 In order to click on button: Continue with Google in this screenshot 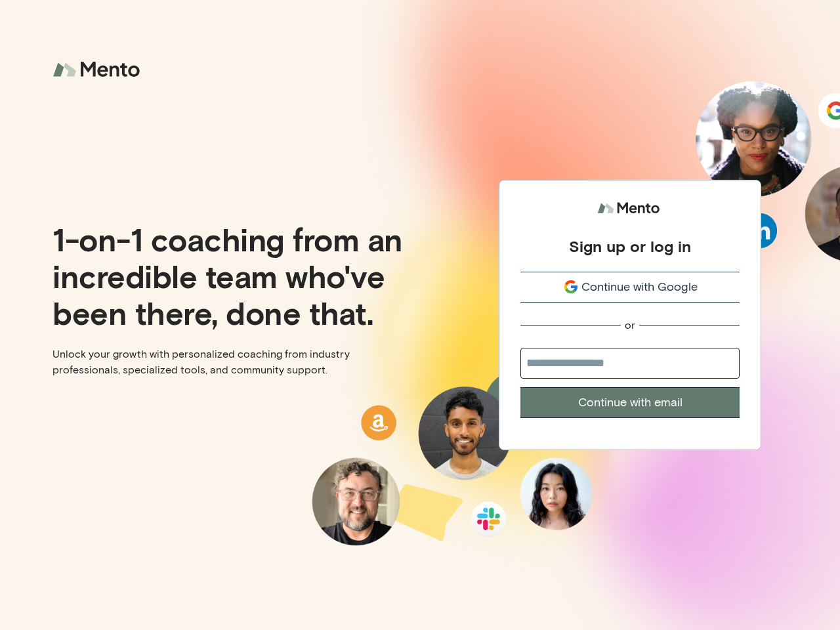, I will do `click(630, 287)`.